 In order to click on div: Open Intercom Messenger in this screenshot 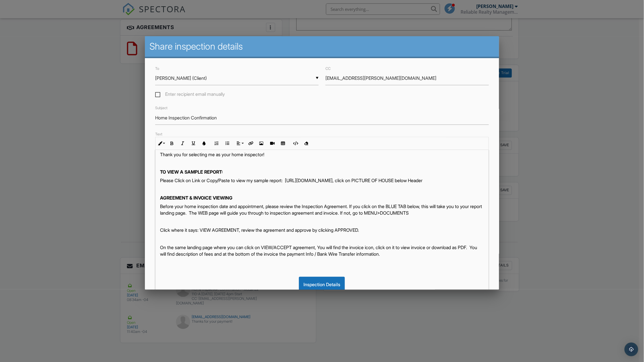, I will do `click(632, 350)`.